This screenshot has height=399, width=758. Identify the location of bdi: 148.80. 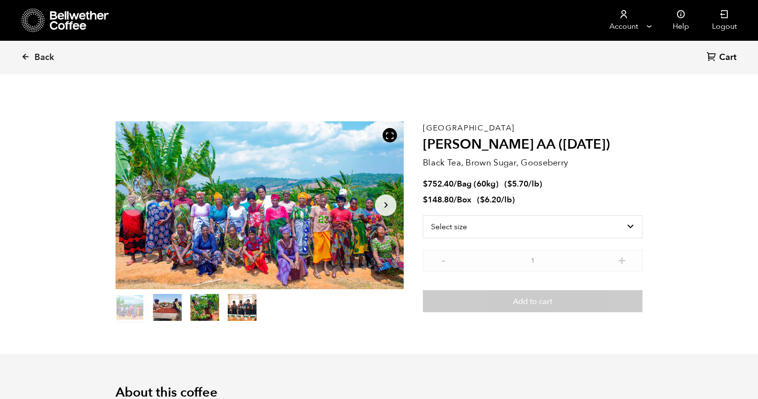
(438, 199).